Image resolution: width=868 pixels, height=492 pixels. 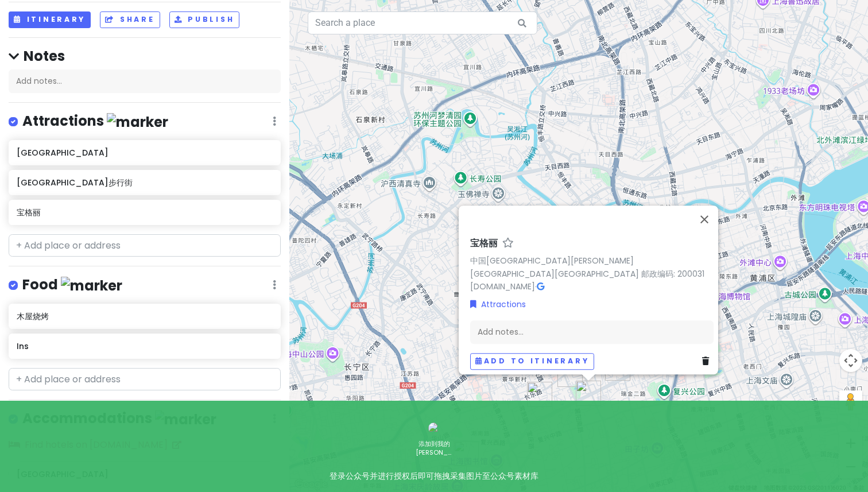 I want to click on i: Google Maps, so click(x=541, y=287).